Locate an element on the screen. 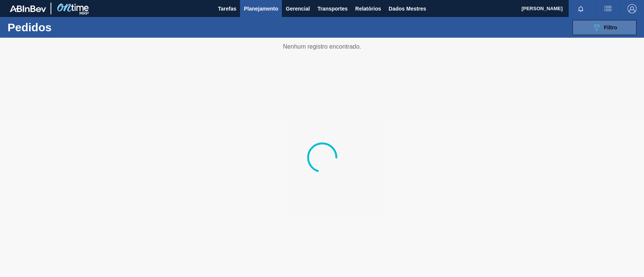 The height and width of the screenshot is (277, 644). img: TNhmsLtSVTkK8tSr43FrP2fwEKptu5GPRR3wAAAABJRU5ErkJggg== is located at coordinates (28, 9).